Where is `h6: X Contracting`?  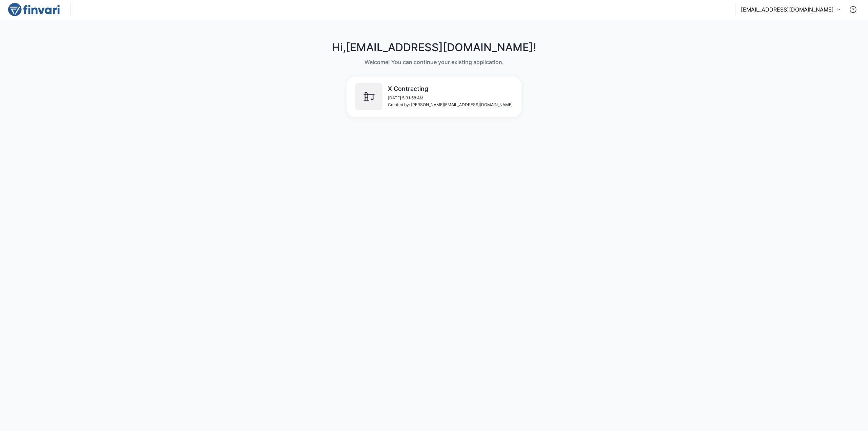 h6: X Contracting is located at coordinates (450, 89).